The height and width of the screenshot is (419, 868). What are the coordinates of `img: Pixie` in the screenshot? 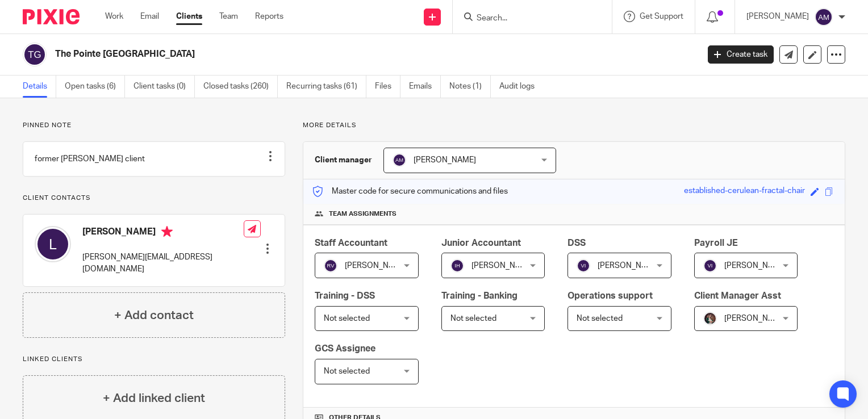 It's located at (51, 17).